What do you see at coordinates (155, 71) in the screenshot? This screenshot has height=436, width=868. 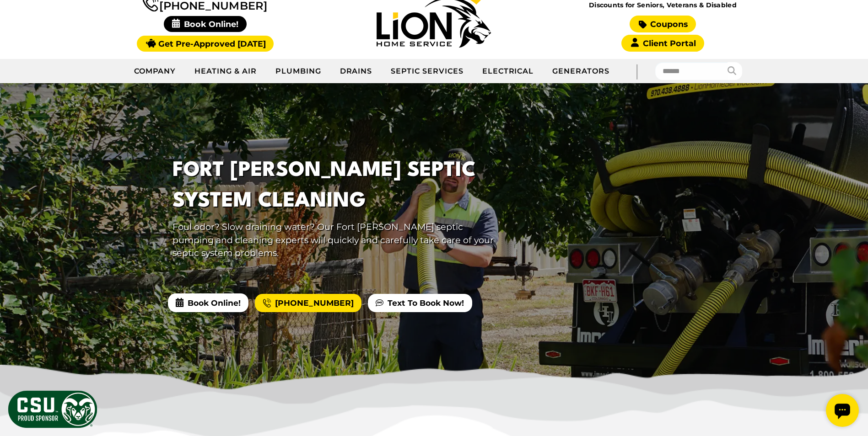 I see `a: Company` at bounding box center [155, 71].